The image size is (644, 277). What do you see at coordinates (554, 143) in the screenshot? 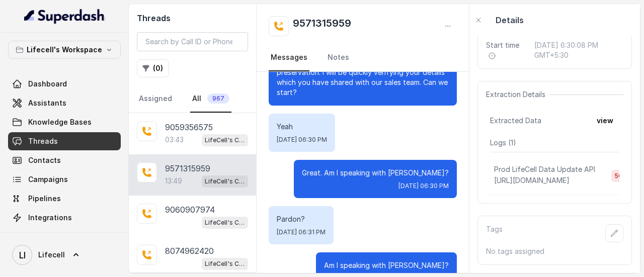
I see `p: Logs ( 1 )` at bounding box center [554, 143].